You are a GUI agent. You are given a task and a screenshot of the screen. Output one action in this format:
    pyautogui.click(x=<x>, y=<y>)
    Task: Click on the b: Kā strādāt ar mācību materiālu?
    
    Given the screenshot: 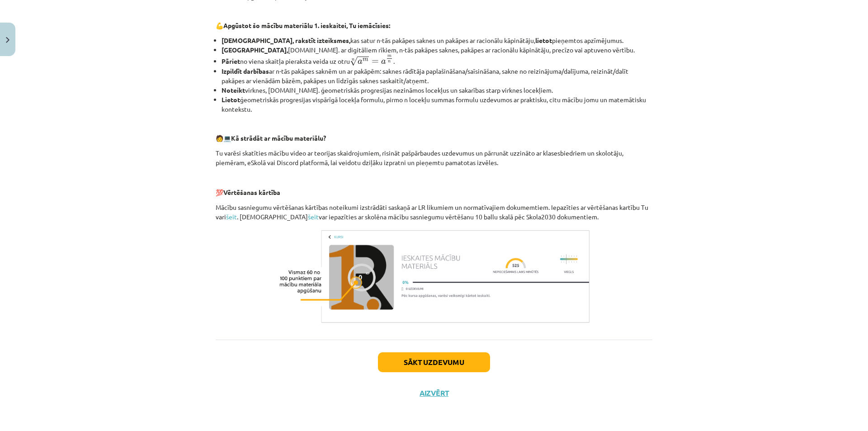 What is the action you would take?
    pyautogui.click(x=278, y=138)
    